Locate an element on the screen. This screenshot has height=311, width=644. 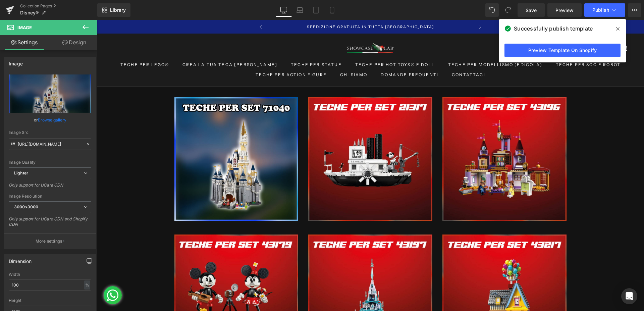
div: Height is located at coordinates (50, 301).